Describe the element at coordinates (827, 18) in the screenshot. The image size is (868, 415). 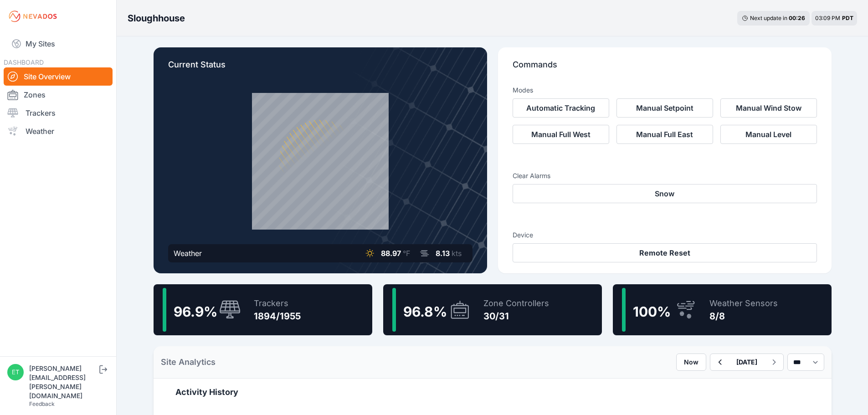
I see `span: 03:09 PM` at that location.